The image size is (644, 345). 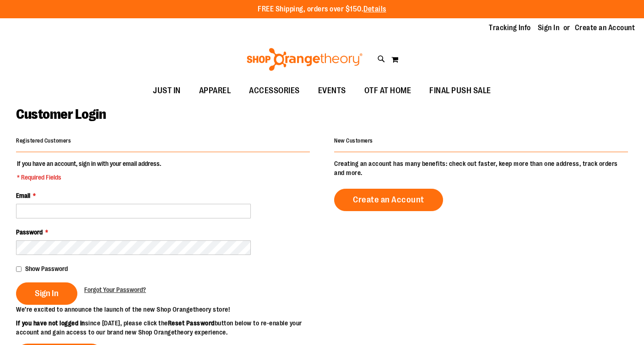 I want to click on span: FINAL PUSH SALE, so click(x=460, y=91).